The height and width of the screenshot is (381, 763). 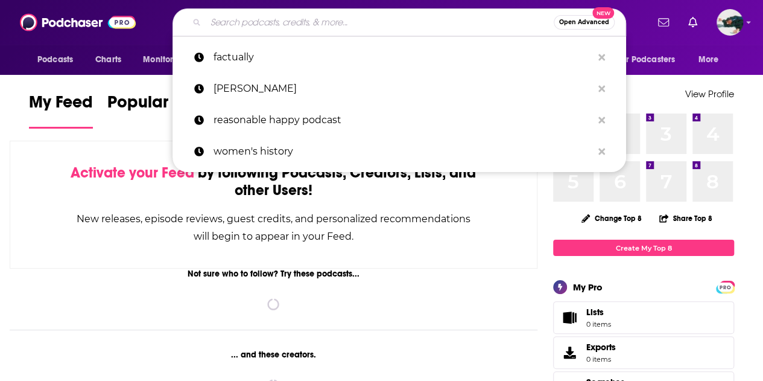 I want to click on button: Open AdvancedNew, so click(x=584, y=22).